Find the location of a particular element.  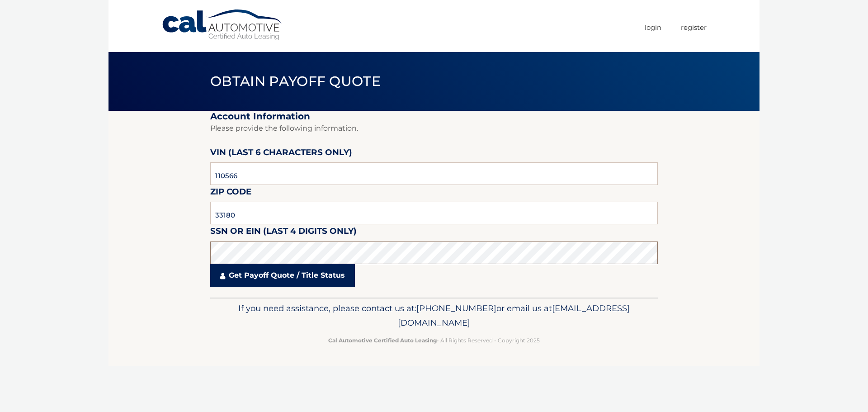

h2: Account Information is located at coordinates (434, 116).